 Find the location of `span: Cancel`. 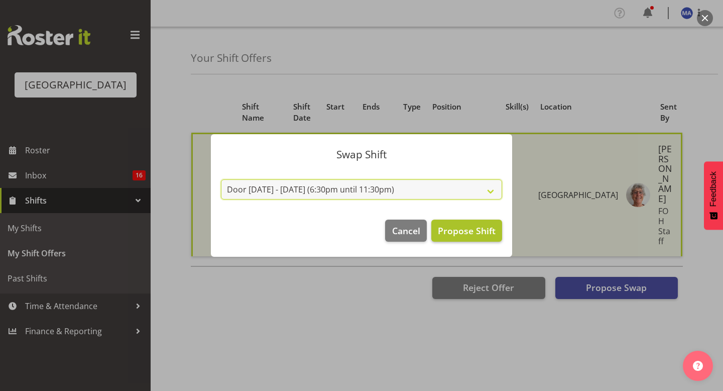

span: Cancel is located at coordinates (406, 231).